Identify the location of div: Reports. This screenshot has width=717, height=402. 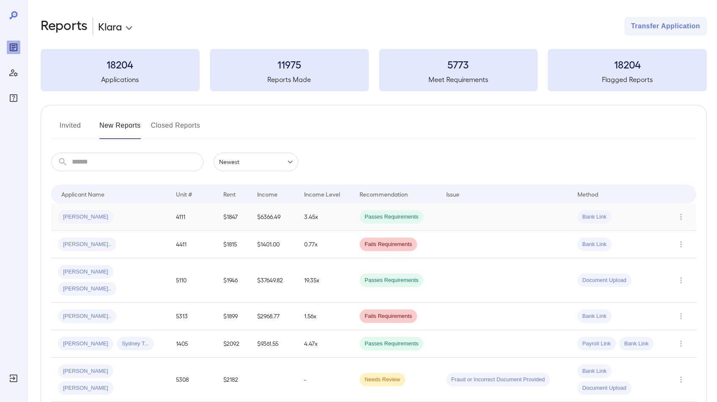
(14, 47).